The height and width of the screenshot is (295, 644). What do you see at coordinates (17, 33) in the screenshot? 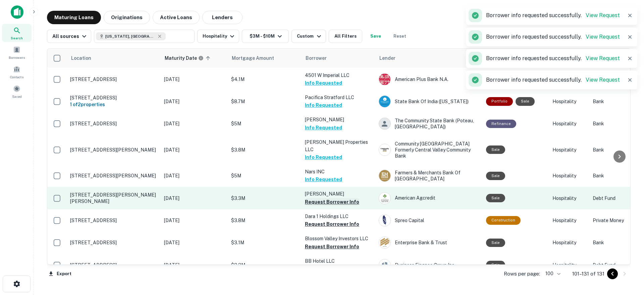
I see `a: Search` at bounding box center [17, 33].